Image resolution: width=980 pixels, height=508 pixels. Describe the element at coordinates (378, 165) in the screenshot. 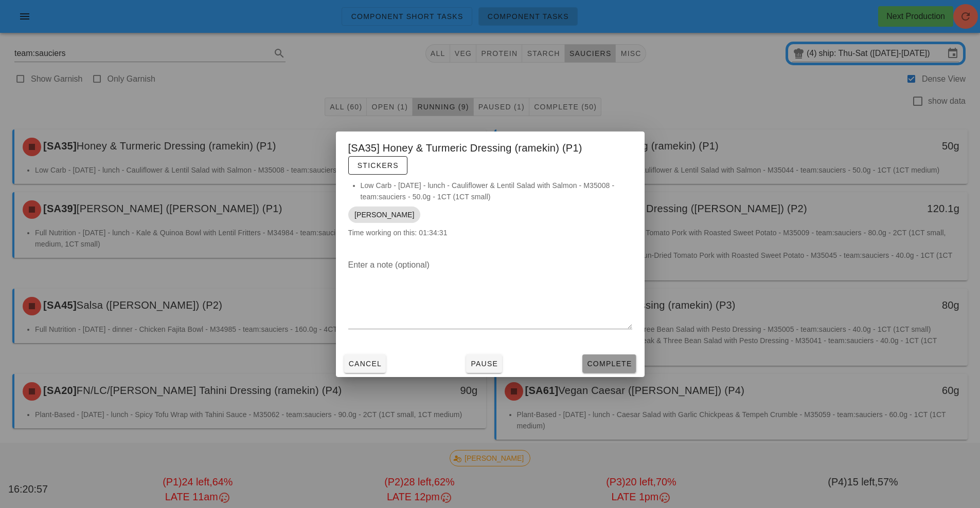

I see `span: Stickers` at that location.